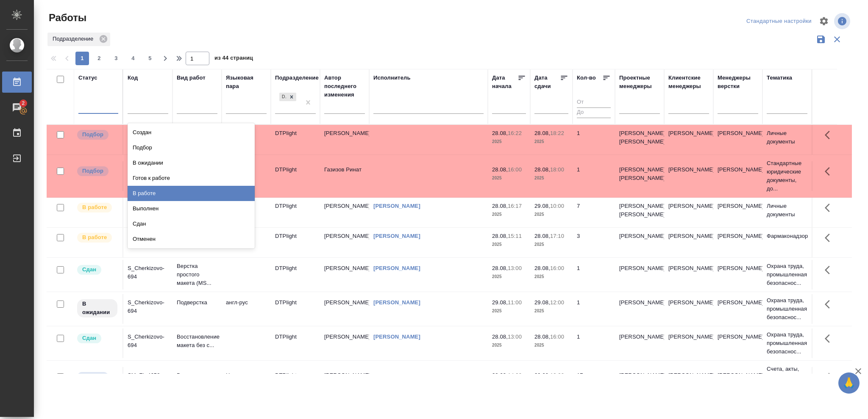 This screenshot has width=868, height=419. Describe the element at coordinates (148, 376) in the screenshot. I see `div: SM_FL-4658` at that location.